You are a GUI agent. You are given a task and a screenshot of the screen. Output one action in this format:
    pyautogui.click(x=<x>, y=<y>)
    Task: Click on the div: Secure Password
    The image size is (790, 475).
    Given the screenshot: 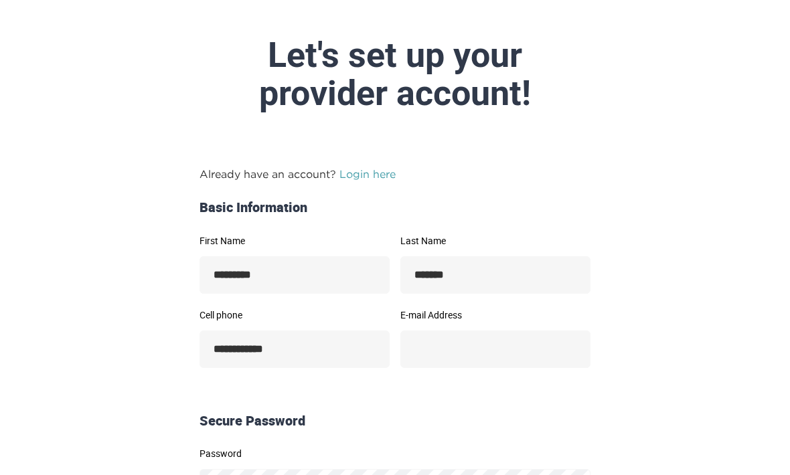 What is the action you would take?
    pyautogui.click(x=395, y=421)
    